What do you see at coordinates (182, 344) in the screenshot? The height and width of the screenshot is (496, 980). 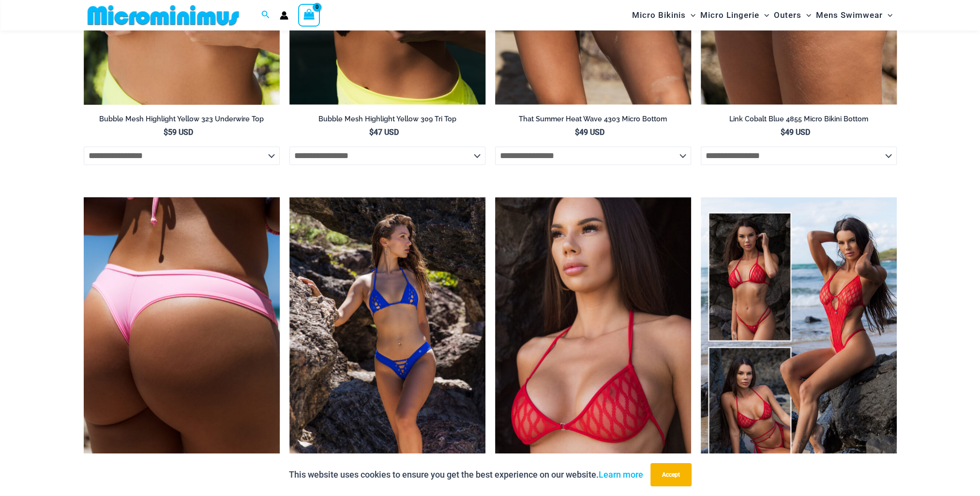 I see `a: Link Pop Pink 4955 Bottom 01Link Pop Pink 4955 Bottom 02Link Pop Pink 4955 Bottom 02` at bounding box center [182, 344].